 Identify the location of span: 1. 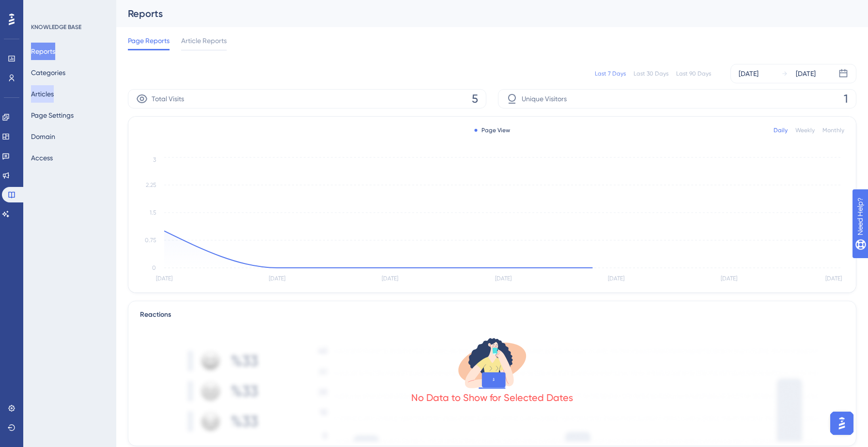
(846, 98).